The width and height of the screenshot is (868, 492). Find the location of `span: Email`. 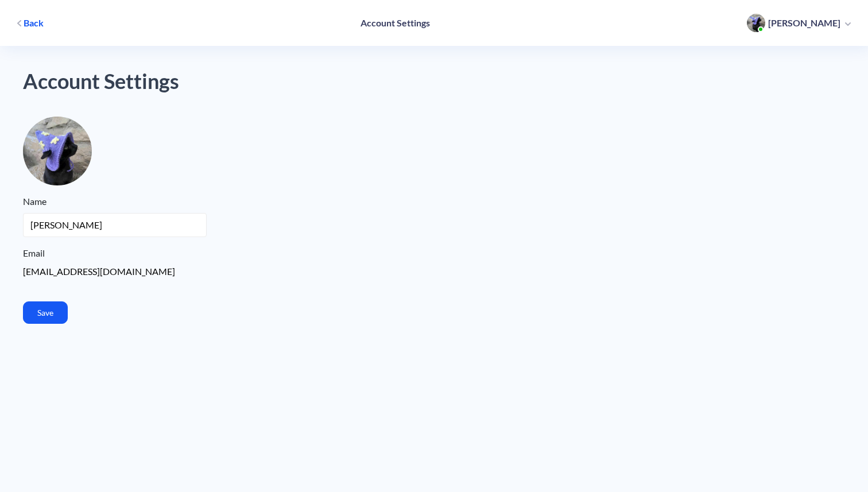

span: Email is located at coordinates (34, 253).